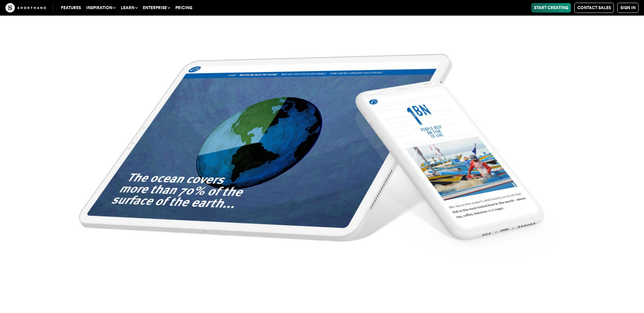 The width and height of the screenshot is (644, 313). I want to click on a: Contact Sales, so click(594, 8).